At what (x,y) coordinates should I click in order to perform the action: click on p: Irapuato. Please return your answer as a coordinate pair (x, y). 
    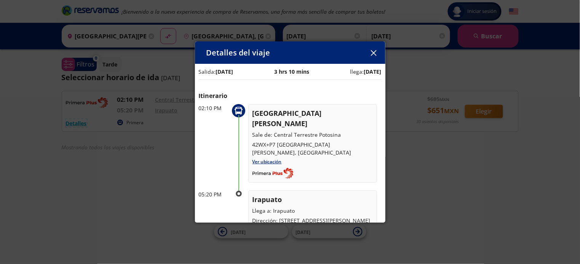
    Looking at the image, I should click on (312, 200).